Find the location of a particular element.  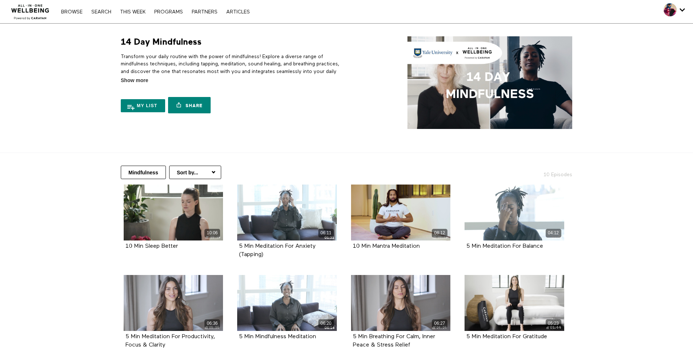

div: 06:27 is located at coordinates (439, 324).